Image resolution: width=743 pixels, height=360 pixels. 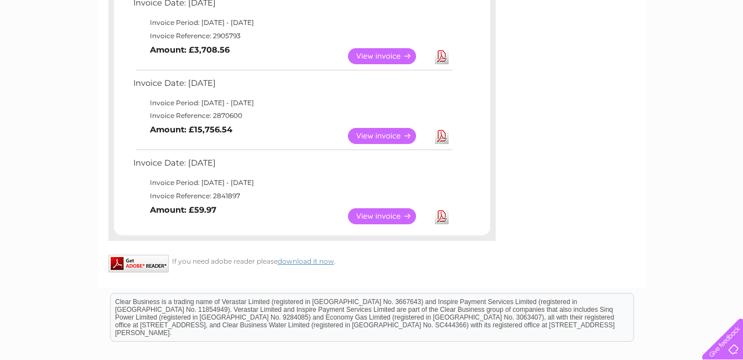 I want to click on td: Invoice Reference: 2870600, so click(x=292, y=116).